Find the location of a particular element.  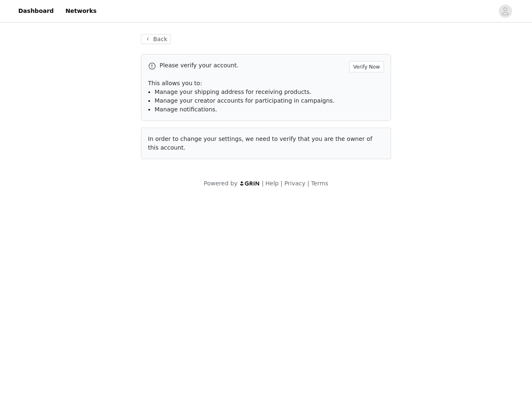

button: Verify Now is located at coordinates (367, 66).